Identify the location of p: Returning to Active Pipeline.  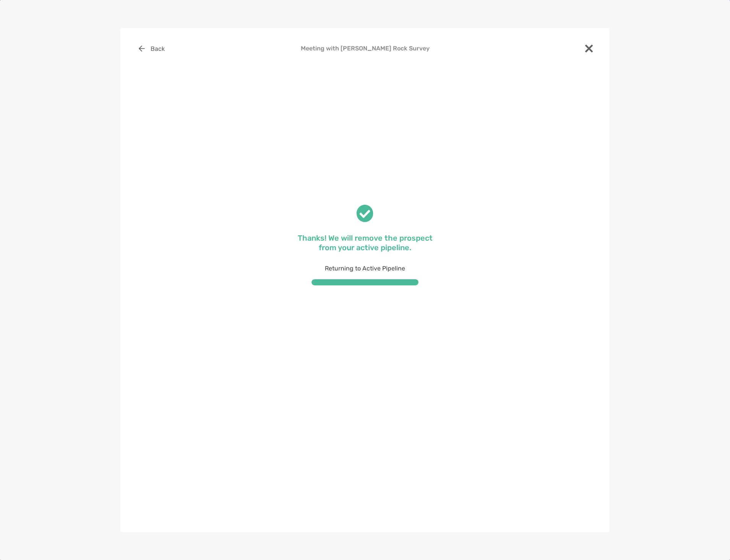
(365, 268).